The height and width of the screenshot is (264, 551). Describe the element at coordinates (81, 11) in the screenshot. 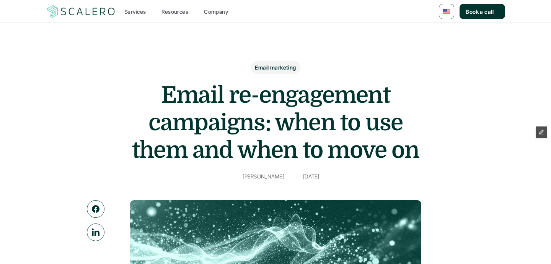

I see `img: Scalero company logo` at that location.